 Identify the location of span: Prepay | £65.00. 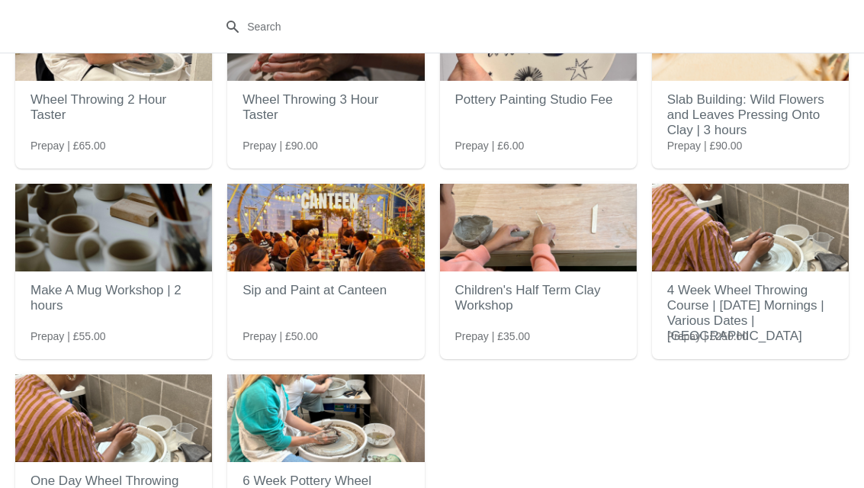
(68, 146).